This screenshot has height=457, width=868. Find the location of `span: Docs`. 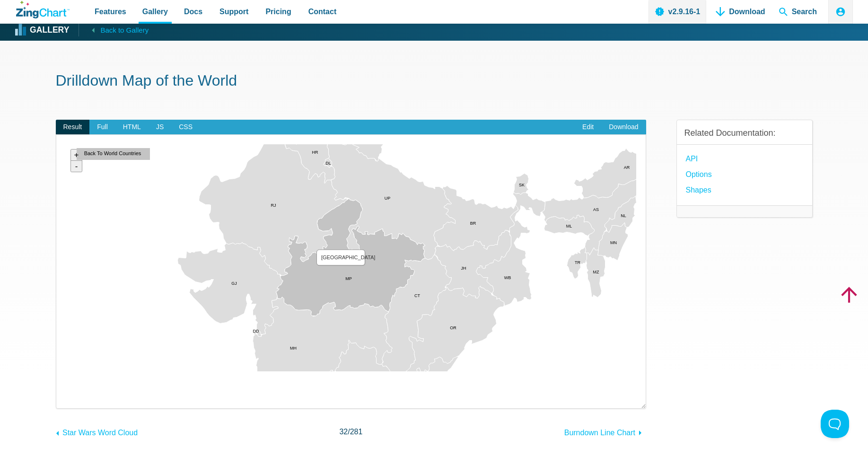

span: Docs is located at coordinates (193, 11).